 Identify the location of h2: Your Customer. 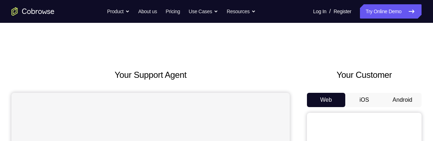
(364, 75).